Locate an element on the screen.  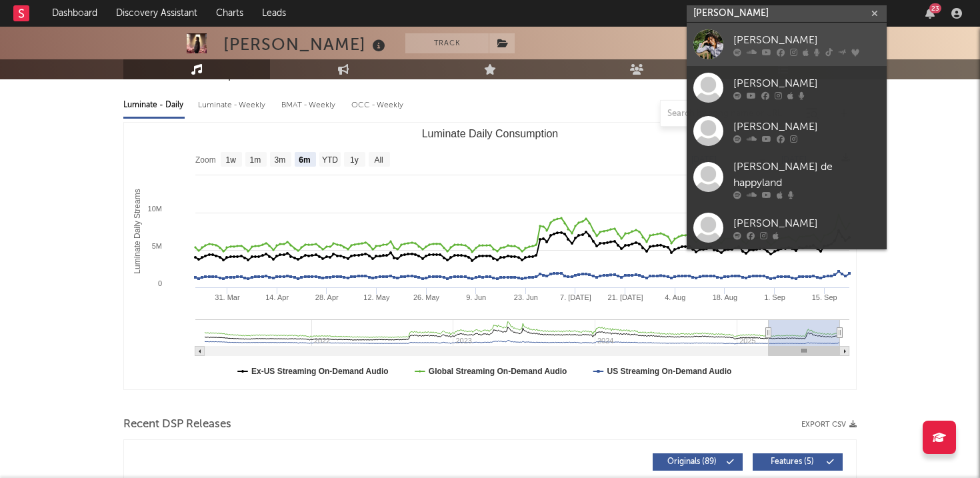
text: Ex-US Streaming On-Demand Audio is located at coordinates (320, 371).